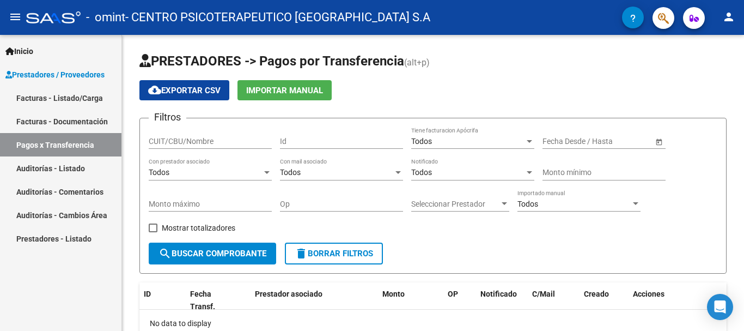  What do you see at coordinates (314, 300) in the screenshot?
I see `datatable-header-cell: Prestador asociado` at bounding box center [314, 300].